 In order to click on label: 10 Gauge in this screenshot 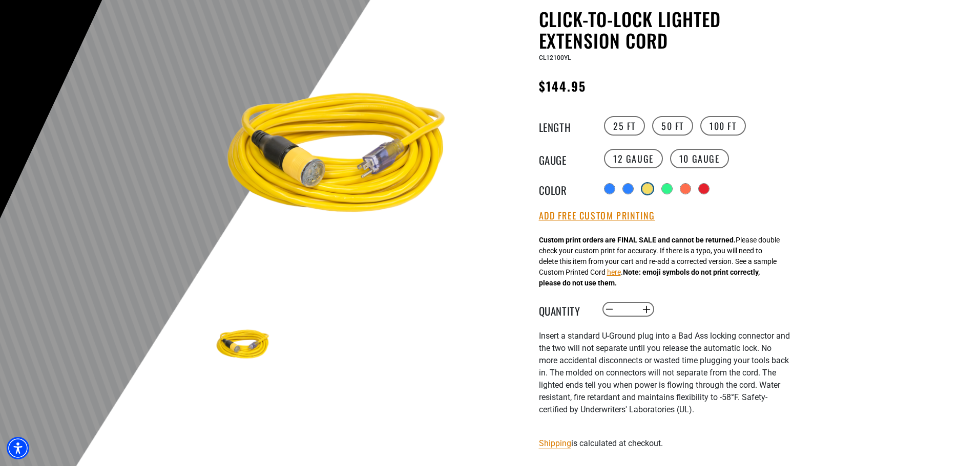, I will do `click(699, 158)`.